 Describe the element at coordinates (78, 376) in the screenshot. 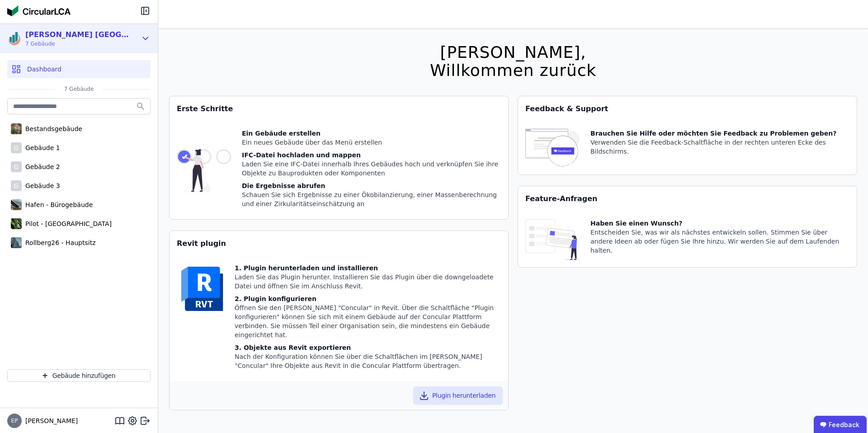

I see `button: Gebäude hinzufügen` at that location.